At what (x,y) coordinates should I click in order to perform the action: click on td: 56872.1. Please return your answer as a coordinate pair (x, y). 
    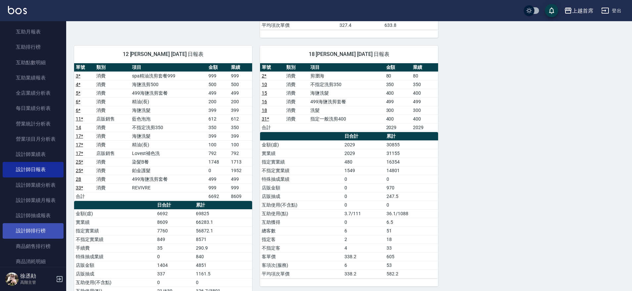
    Looking at the image, I should click on (223, 231).